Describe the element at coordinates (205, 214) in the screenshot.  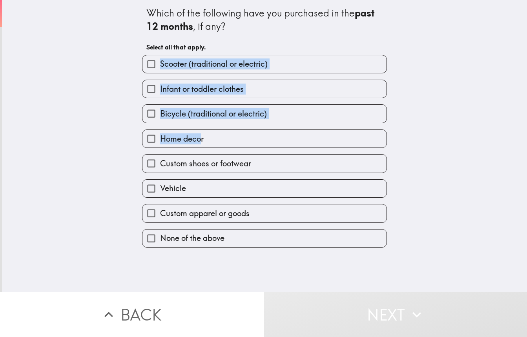
I see `span: Custom apparel or goods` at that location.